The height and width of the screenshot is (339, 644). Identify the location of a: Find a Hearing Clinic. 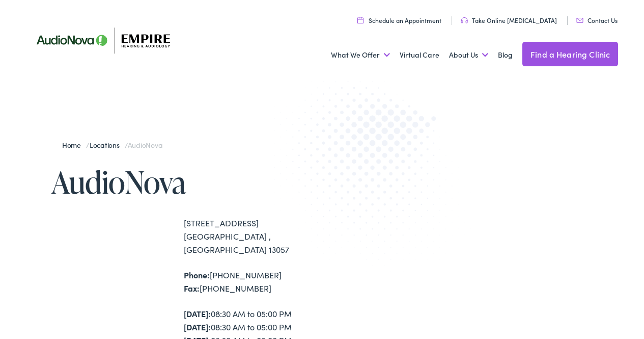
(570, 54).